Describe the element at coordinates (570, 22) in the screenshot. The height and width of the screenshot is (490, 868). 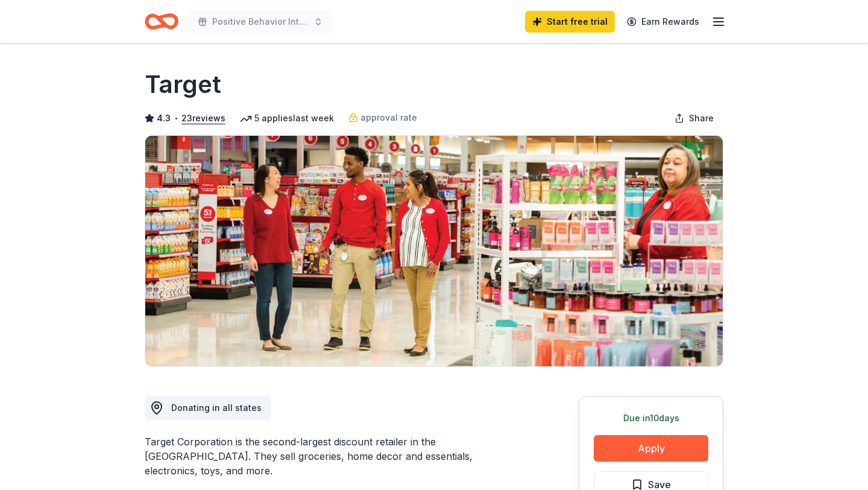
I see `a: Start free trial` at that location.